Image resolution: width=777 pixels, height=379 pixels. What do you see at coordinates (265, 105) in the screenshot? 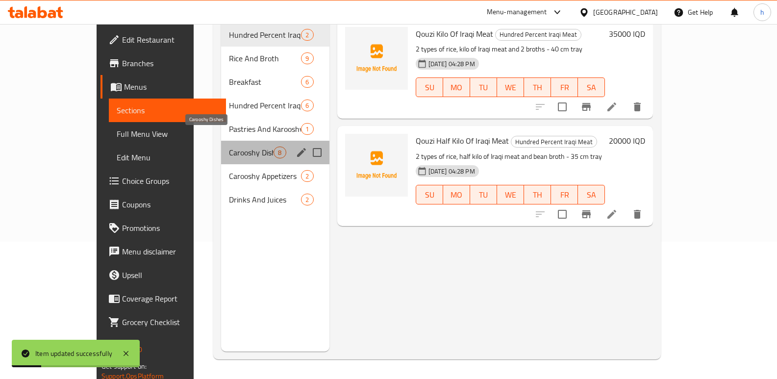
I see `span: Hundred Percent Iraqi Chicken` at bounding box center [265, 105].